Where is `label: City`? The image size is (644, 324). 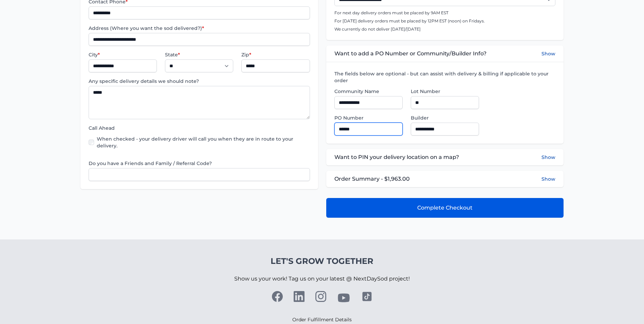 label: City is located at coordinates (123, 55).